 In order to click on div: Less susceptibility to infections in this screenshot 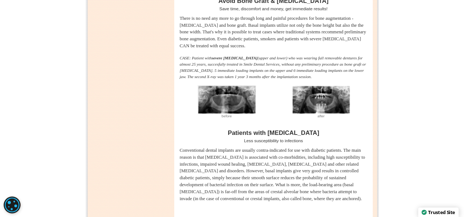, I will do `click(273, 141)`.